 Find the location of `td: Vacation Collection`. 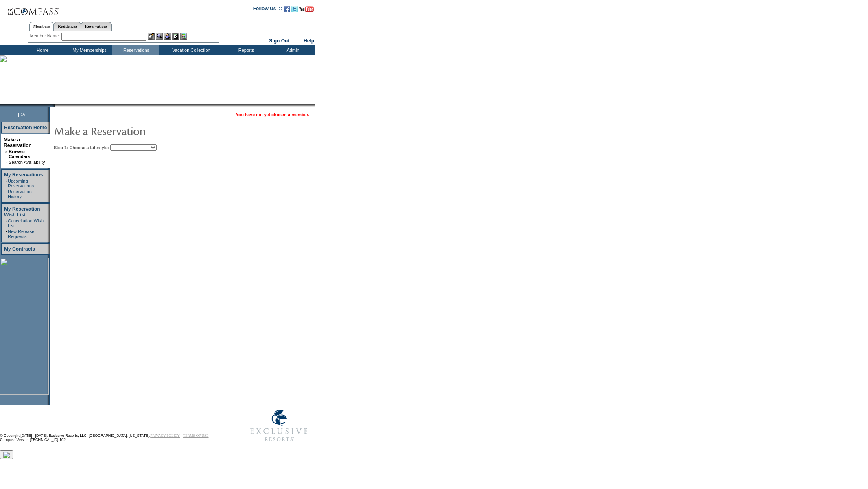

td: Vacation Collection is located at coordinates (190, 50).